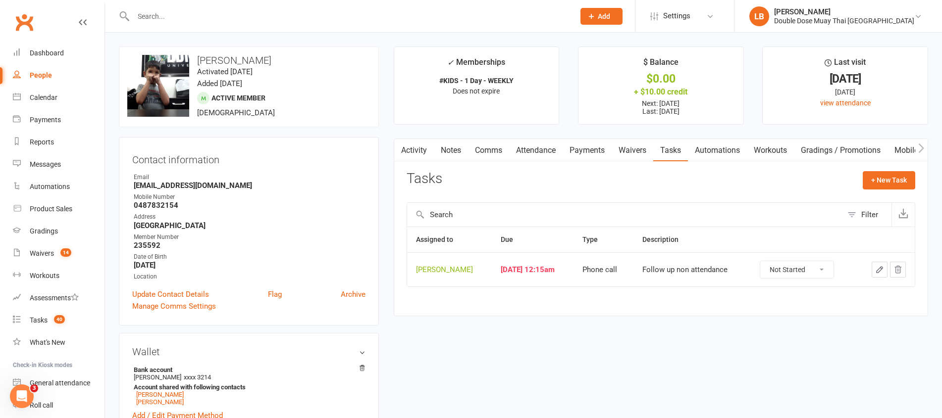 The height and width of the screenshot is (418, 942). I want to click on a: view attendance, so click(845, 103).